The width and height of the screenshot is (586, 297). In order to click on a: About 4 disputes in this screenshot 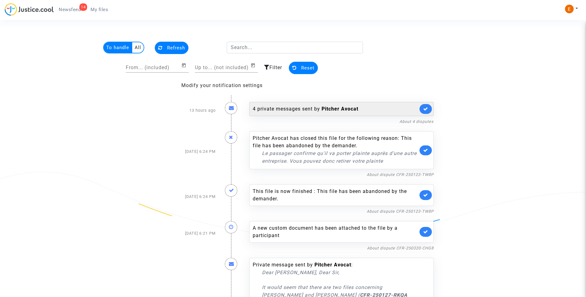, I will do `click(416, 121)`.